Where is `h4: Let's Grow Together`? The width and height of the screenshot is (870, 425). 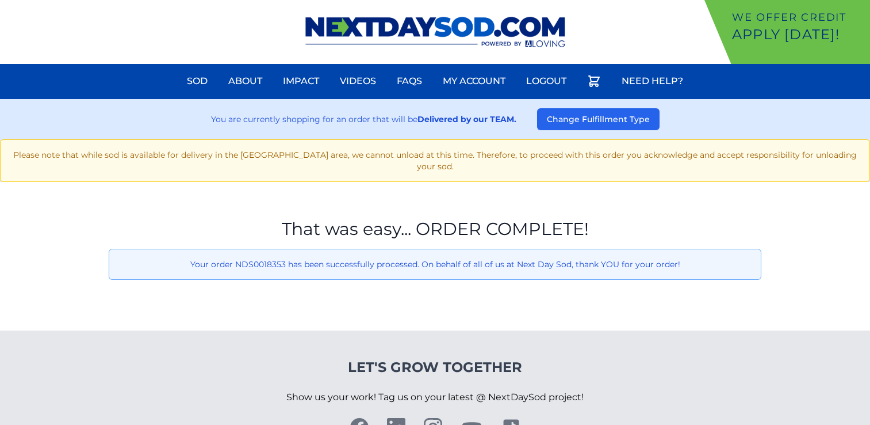 h4: Let's Grow Together is located at coordinates (435, 367).